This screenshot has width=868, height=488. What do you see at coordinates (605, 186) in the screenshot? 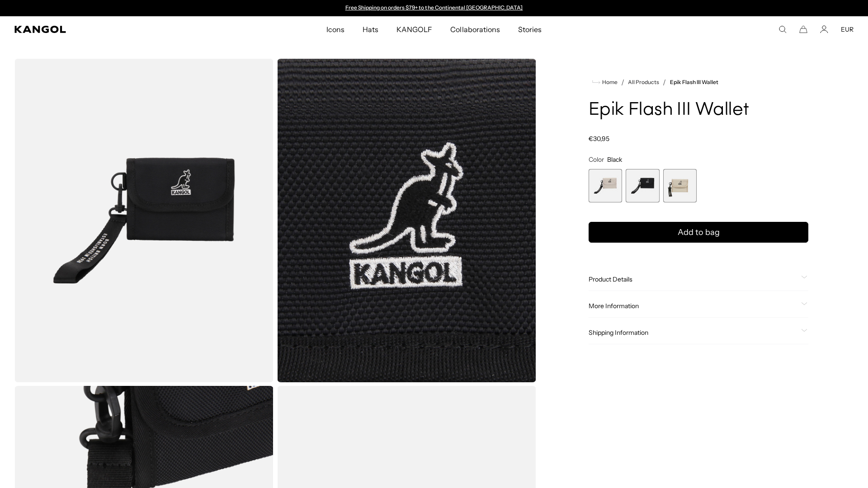
I see `label: Ivory` at bounding box center [605, 186].